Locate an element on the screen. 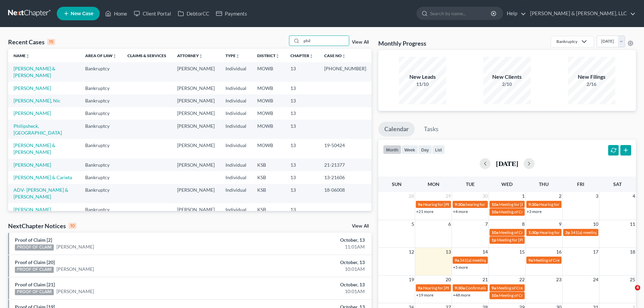  span: 13 is located at coordinates (448, 252).